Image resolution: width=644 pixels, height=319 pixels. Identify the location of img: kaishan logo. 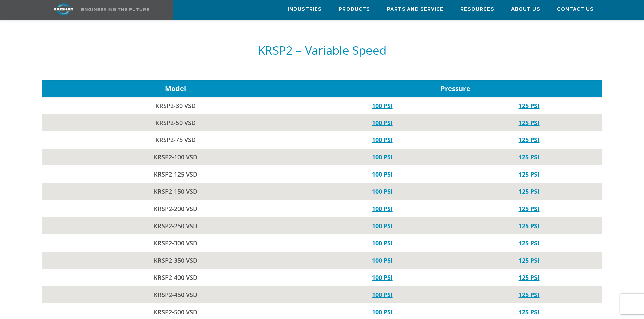
(64, 9).